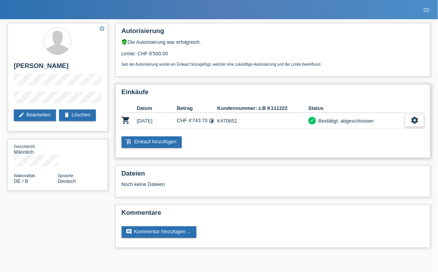 The height and width of the screenshot is (272, 438). Describe the element at coordinates (21, 181) in the screenshot. I see `span: Deutschland / B / 23.12.2020` at that location.